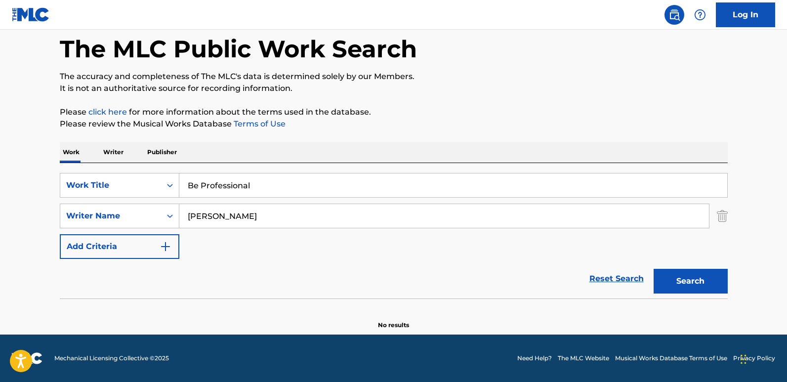  Describe the element at coordinates (113, 152) in the screenshot. I see `p: Writer` at that location.